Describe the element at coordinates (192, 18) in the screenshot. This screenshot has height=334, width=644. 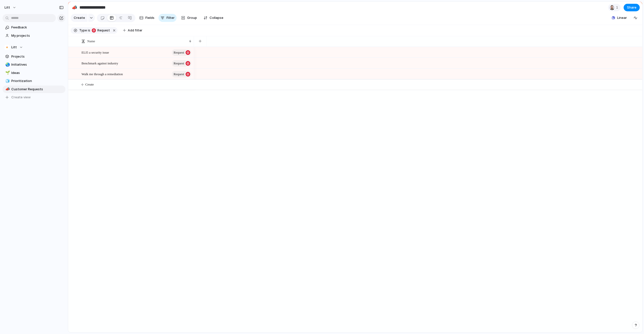
I see `span: Group` at that location.